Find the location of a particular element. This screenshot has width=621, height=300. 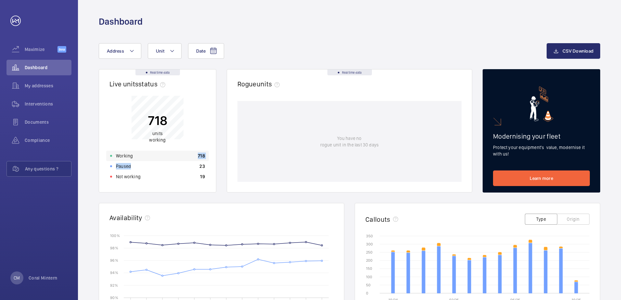

text: 98 % is located at coordinates (114, 248).